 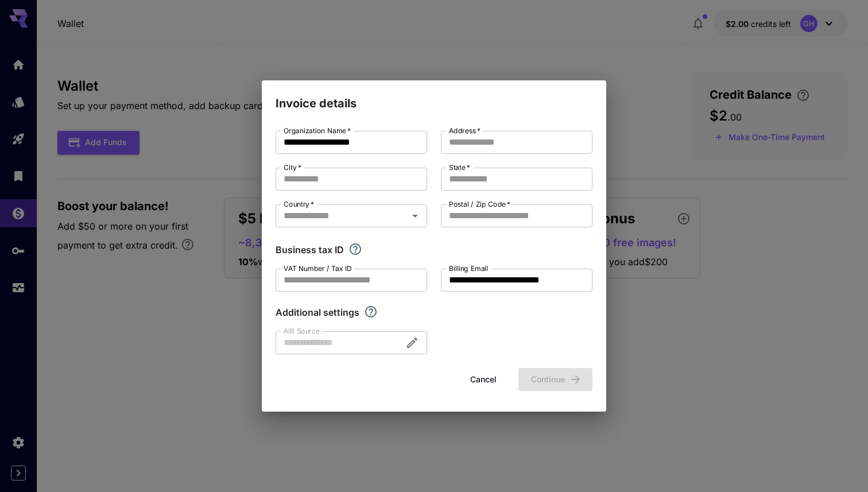 What do you see at coordinates (318, 312) in the screenshot?
I see `p: Additional settings` at bounding box center [318, 312].